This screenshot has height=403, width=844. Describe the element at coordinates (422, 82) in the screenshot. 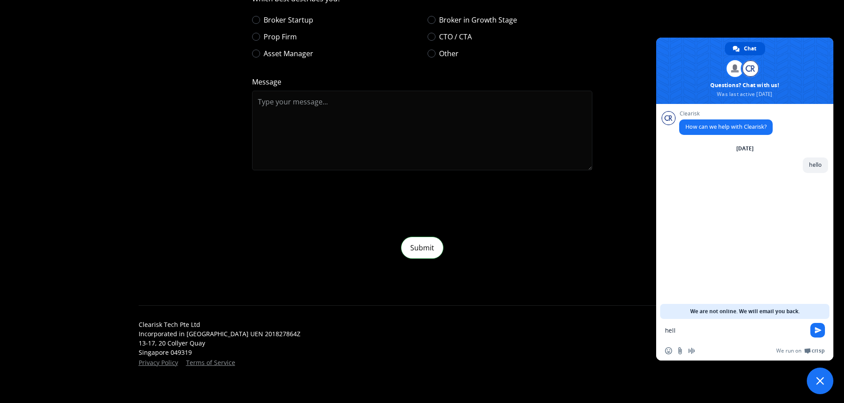

I see `label: Message` at that location.